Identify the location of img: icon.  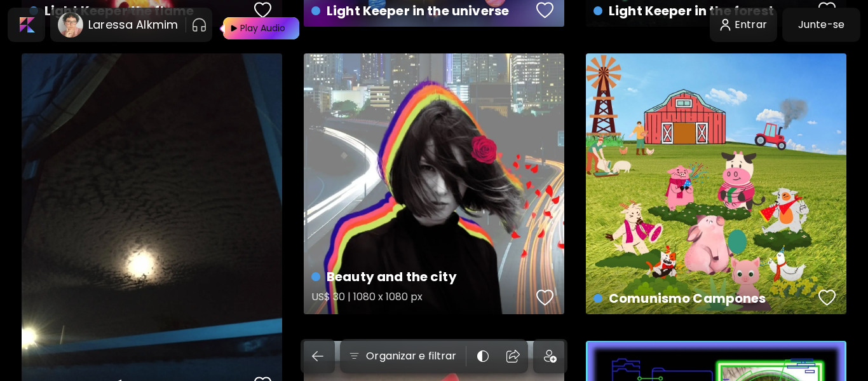
(550, 355).